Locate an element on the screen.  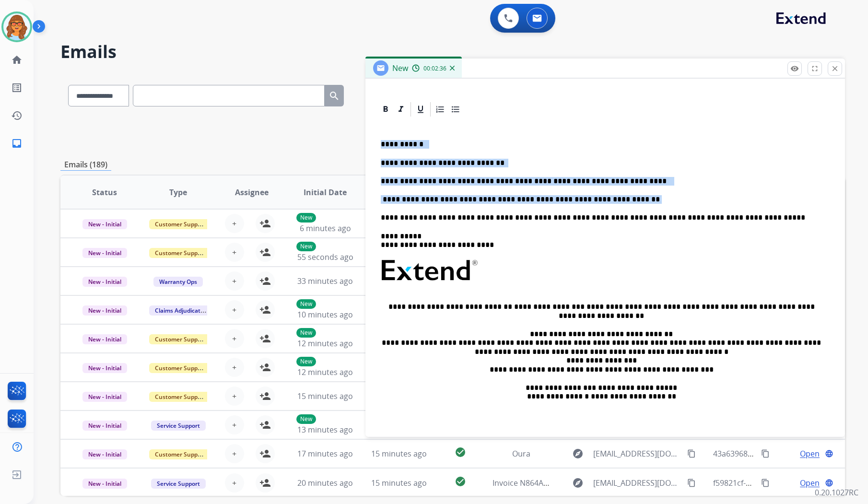
img: avatar is located at coordinates (17, 27).